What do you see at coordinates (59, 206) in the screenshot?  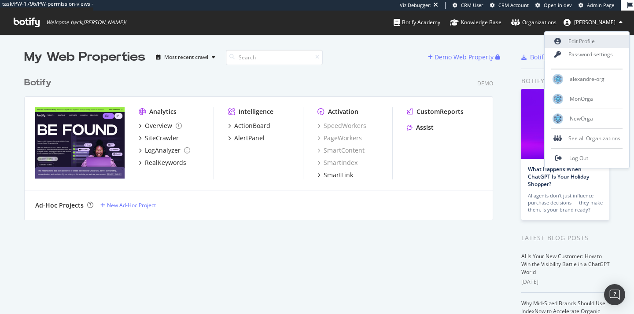 I see `div: Ad-Hoc Projects` at bounding box center [59, 206].